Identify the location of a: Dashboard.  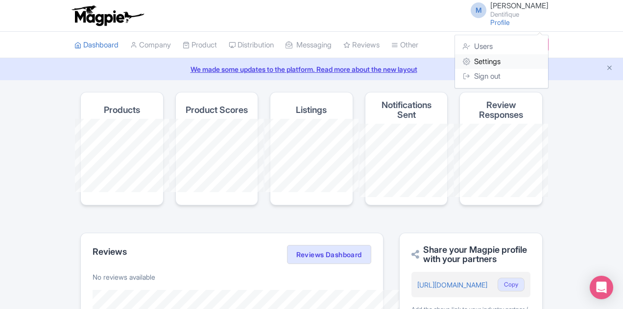
(96, 45).